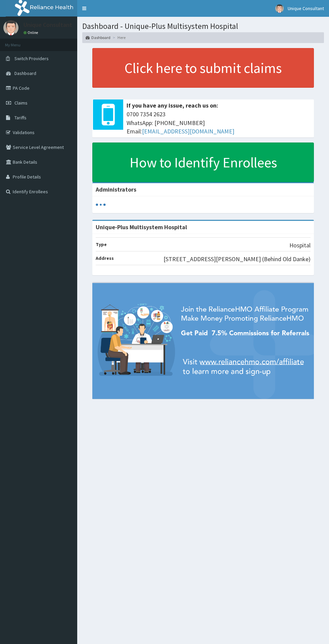 This screenshot has height=644, width=329. I want to click on img: provider-team-banner.png, so click(203, 341).